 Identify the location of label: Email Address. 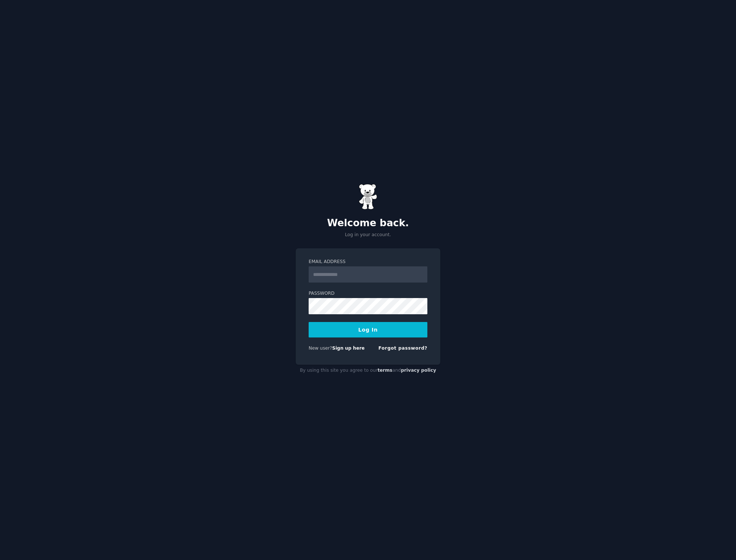
(368, 262).